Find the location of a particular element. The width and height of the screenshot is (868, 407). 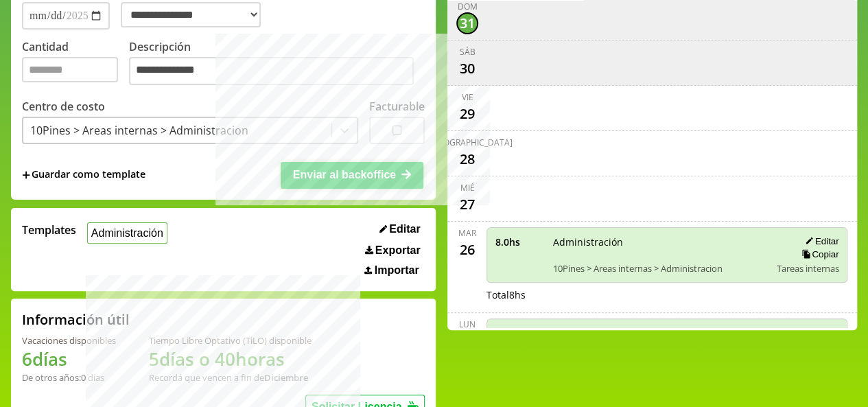

span: Importar is located at coordinates (397, 270).